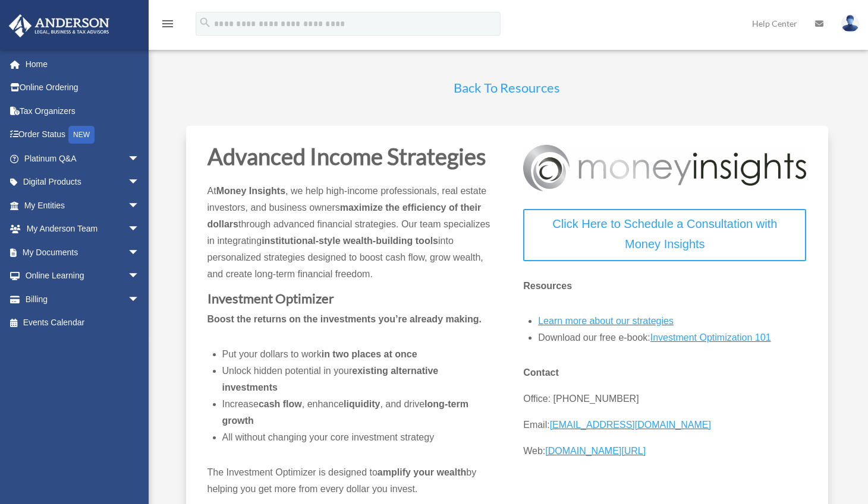 The height and width of the screenshot is (504, 868). Describe the element at coordinates (83, 276) in the screenshot. I see `a: Online Learningarrow_drop_down` at that location.